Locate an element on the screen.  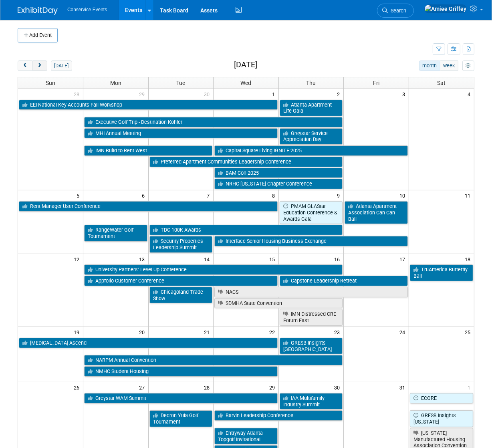
span: 25 is located at coordinates (468, 332).